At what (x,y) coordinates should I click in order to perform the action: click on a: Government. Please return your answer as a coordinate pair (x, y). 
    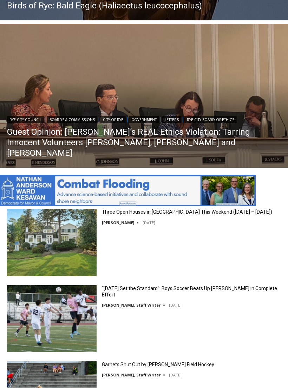
    Looking at the image, I should click on (144, 120).